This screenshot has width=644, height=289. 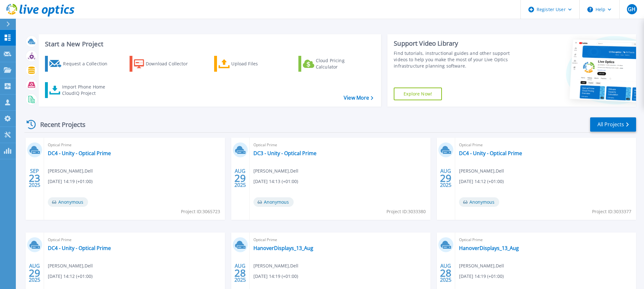 I want to click on a: Download Collector, so click(x=165, y=63).